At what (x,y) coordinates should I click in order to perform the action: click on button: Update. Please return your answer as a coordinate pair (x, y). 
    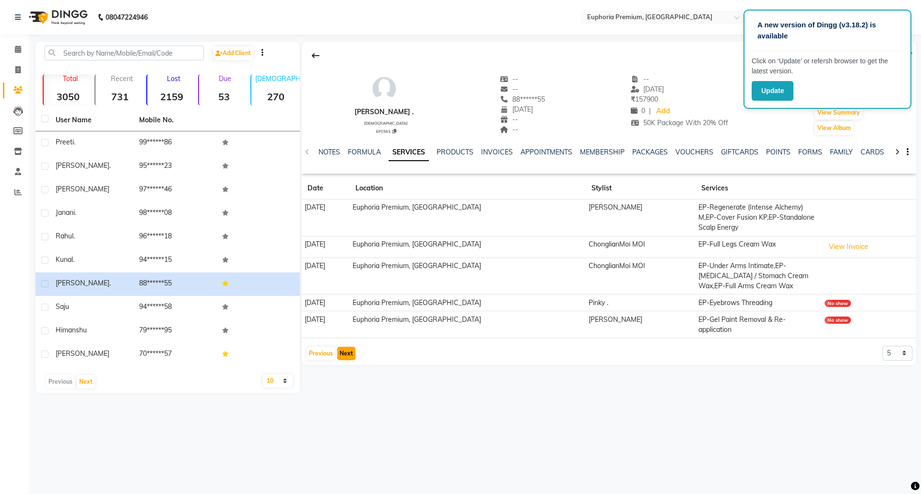
    Looking at the image, I should click on (773, 91).